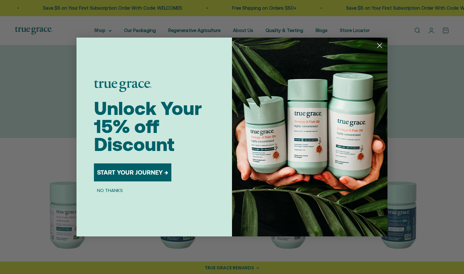 The height and width of the screenshot is (274, 464). What do you see at coordinates (148, 126) in the screenshot?
I see `span: Unlock Your 15% off Discount` at bounding box center [148, 126].